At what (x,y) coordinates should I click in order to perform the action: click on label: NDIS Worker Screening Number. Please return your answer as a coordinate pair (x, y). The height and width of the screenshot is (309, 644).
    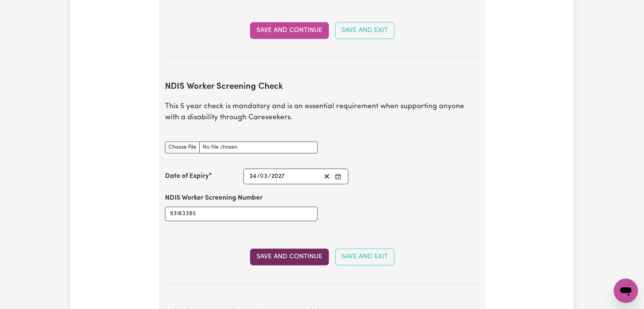
    Looking at the image, I should click on (214, 198).